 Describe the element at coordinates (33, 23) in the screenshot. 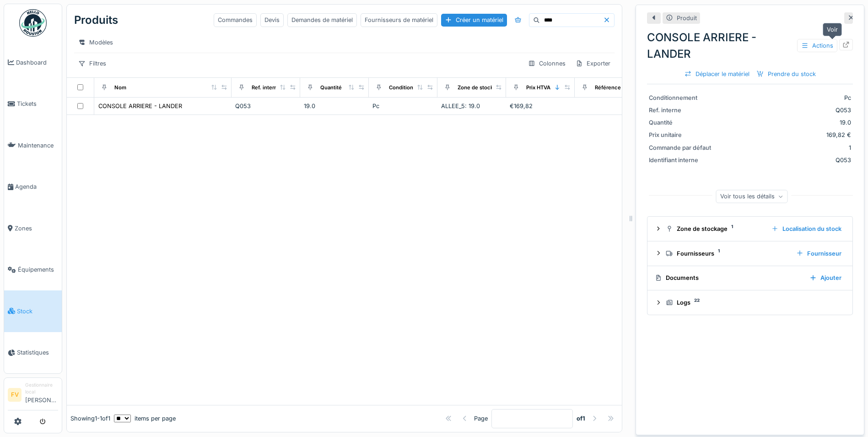

I see `img: Badge_color-CXgf-gQk.svg` at that location.